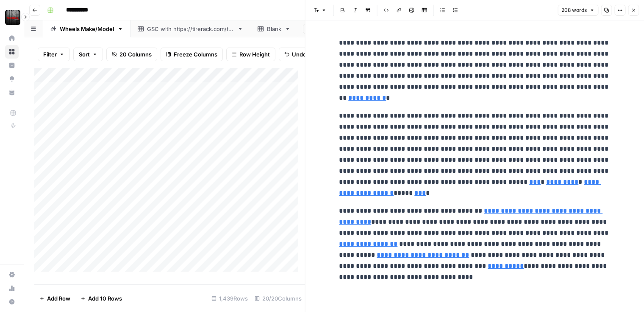 The image size is (644, 312). What do you see at coordinates (12, 38) in the screenshot?
I see `a: Home` at bounding box center [12, 38].